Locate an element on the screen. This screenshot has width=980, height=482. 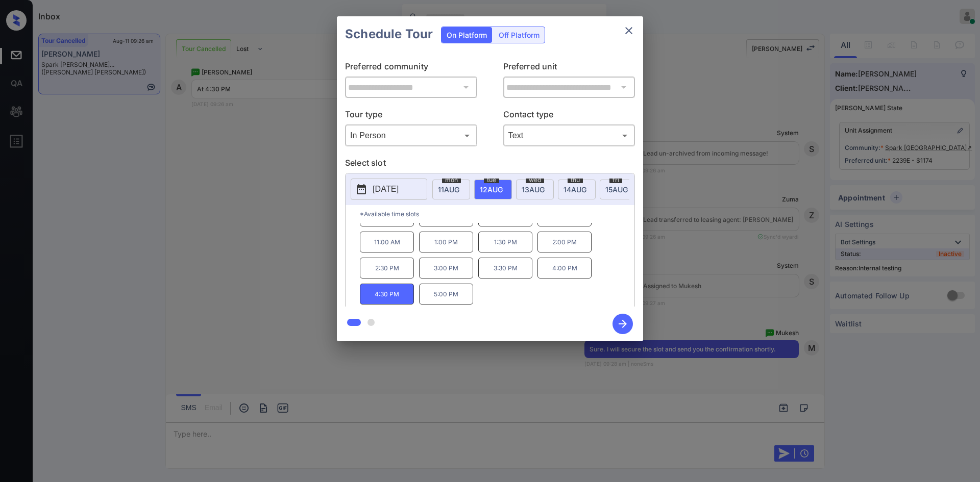
p: 1:30 PM is located at coordinates (506, 242).